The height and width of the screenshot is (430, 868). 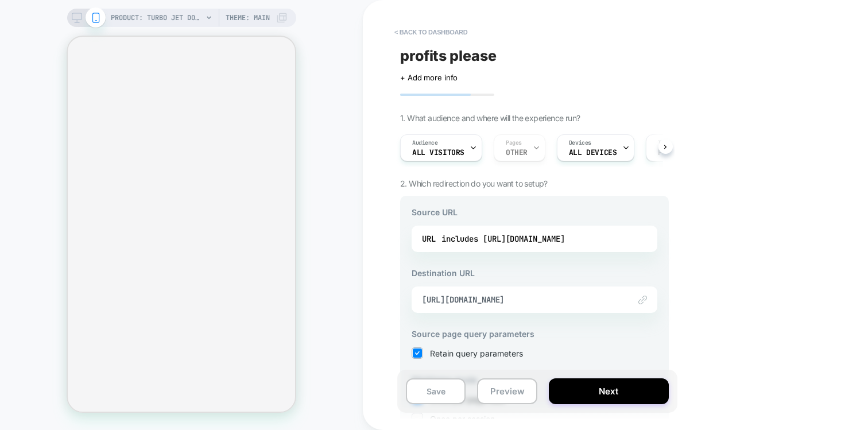 What do you see at coordinates (535, 239) in the screenshot?
I see `div: URL` at bounding box center [535, 239].